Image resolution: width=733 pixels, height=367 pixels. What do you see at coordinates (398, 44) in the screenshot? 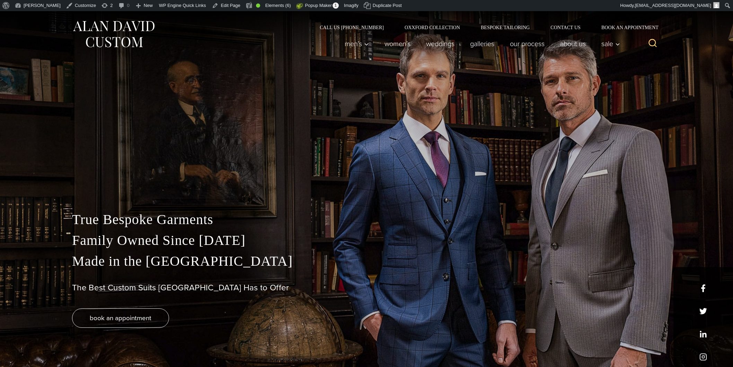
I see `a: Women’s` at bounding box center [398, 44].